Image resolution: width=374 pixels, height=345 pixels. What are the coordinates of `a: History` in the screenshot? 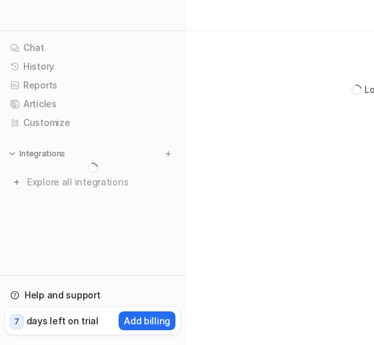 It's located at (92, 66).